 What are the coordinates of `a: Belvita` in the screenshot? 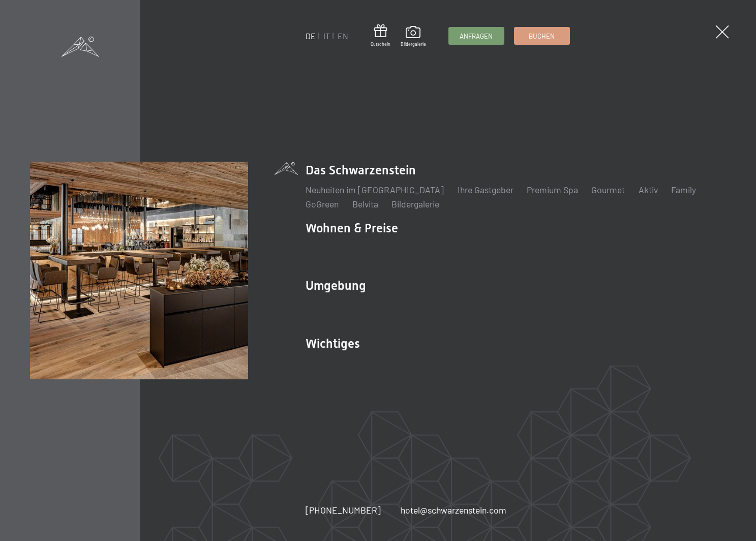 It's located at (365, 204).